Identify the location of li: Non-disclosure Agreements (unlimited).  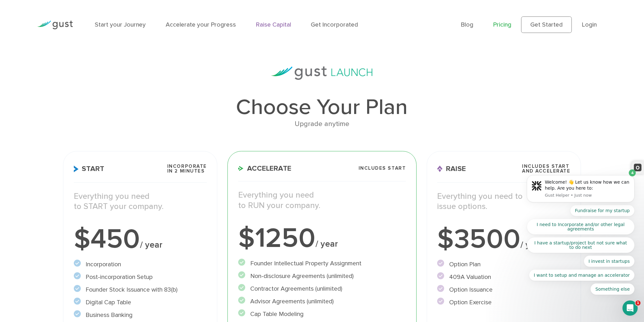
(322, 276).